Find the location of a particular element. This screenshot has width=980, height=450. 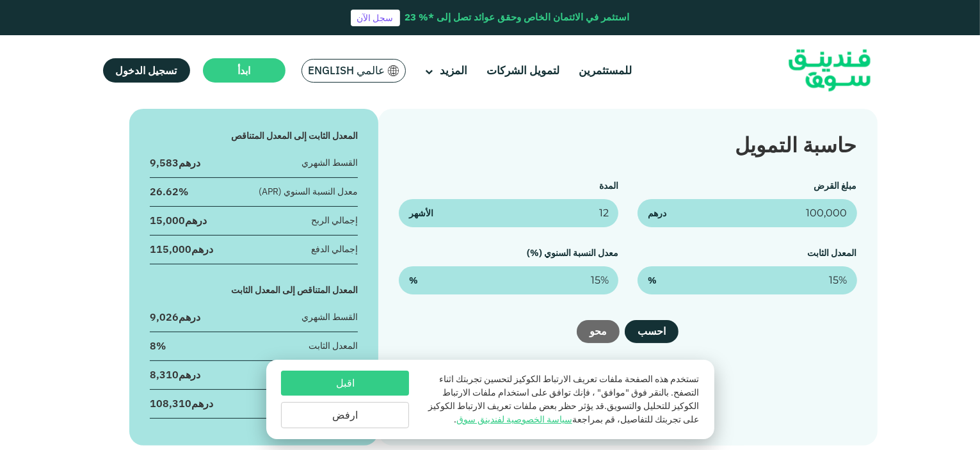

span: المزيد is located at coordinates (454, 70).